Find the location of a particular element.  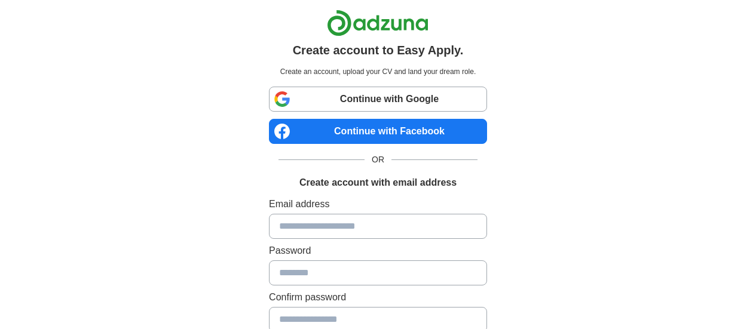

label: Password is located at coordinates (378, 251).